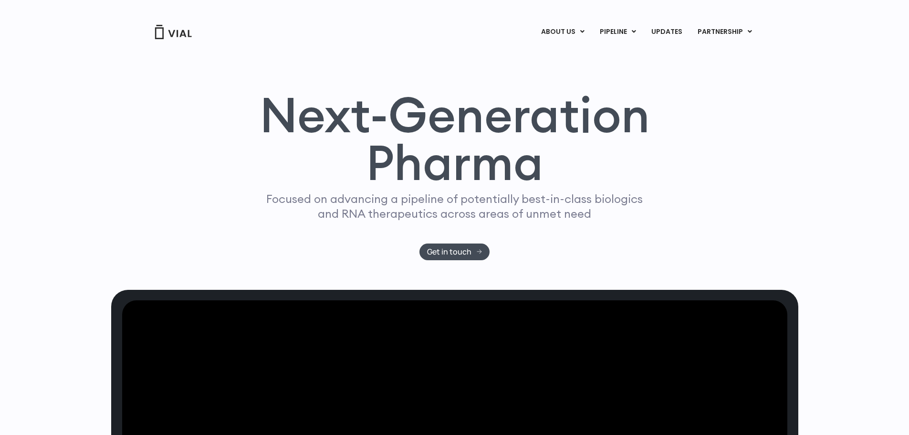 The image size is (909, 435). Describe the element at coordinates (449, 251) in the screenshot. I see `span: Get in touch` at that location.